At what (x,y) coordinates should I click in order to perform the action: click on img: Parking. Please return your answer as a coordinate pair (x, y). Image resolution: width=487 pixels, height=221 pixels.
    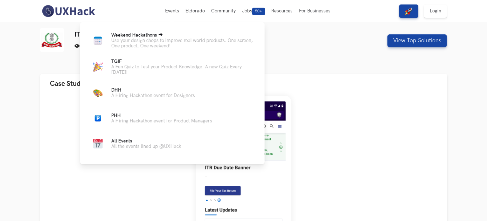
    Looking at the image, I should click on (98, 118).